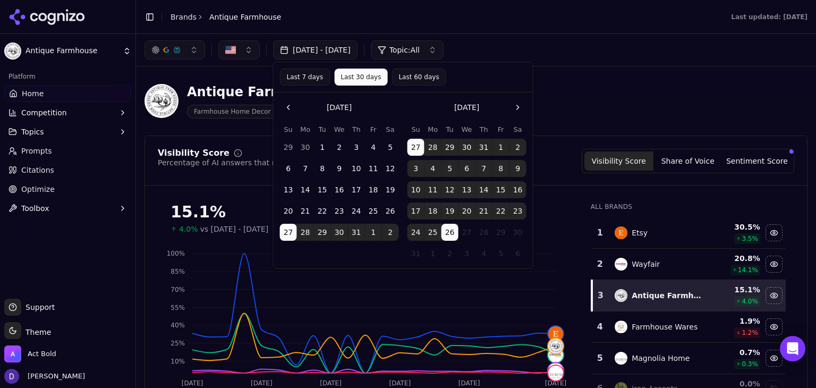  Describe the element at coordinates (67, 189) in the screenshot. I see `a: Optimize` at that location.